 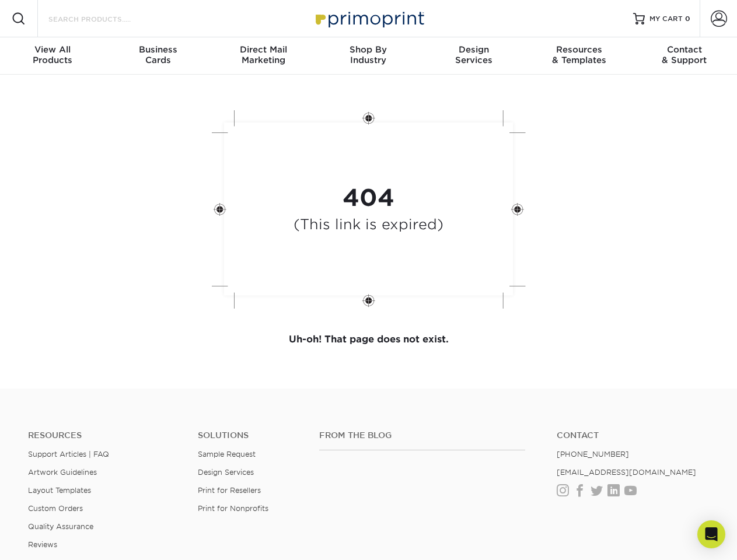 What do you see at coordinates (579, 55) in the screenshot?
I see `div: & Templates` at bounding box center [579, 55].